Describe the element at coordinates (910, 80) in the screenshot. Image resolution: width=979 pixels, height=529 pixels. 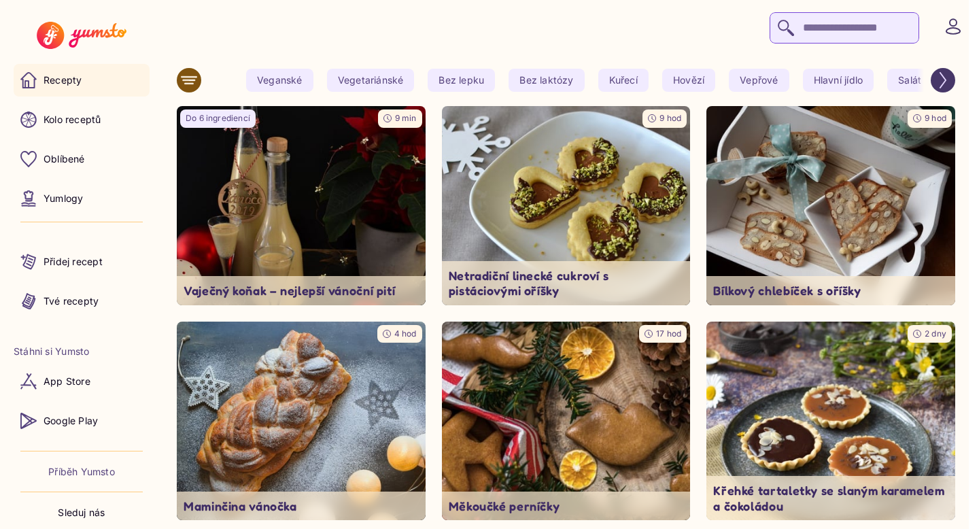
I see `span: Salát` at that location.